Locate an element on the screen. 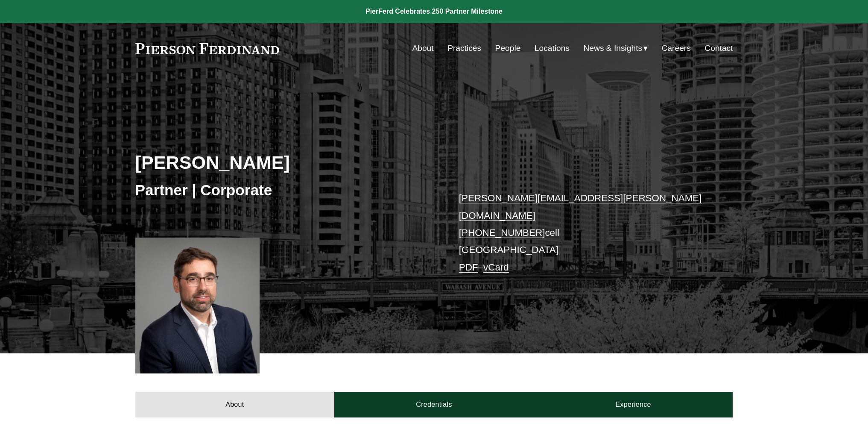 This screenshot has height=435, width=868. a: Contact is located at coordinates (719, 48).